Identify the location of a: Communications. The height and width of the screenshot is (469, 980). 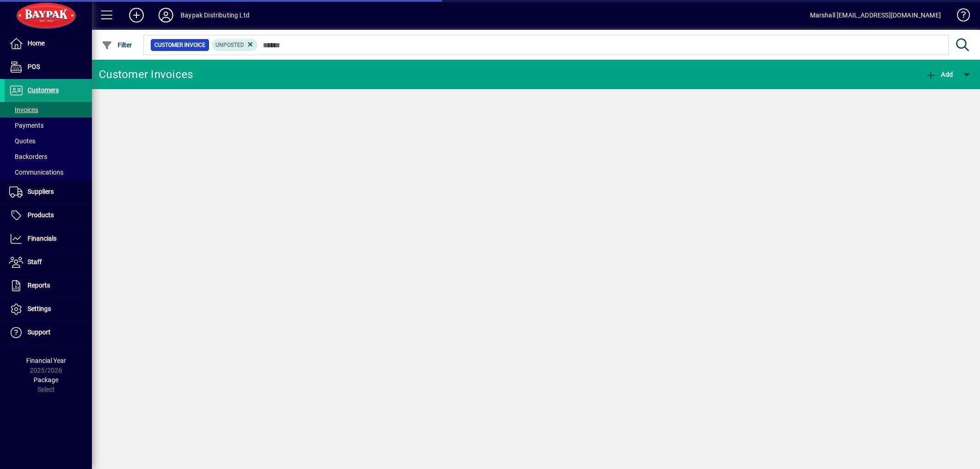
(48, 173).